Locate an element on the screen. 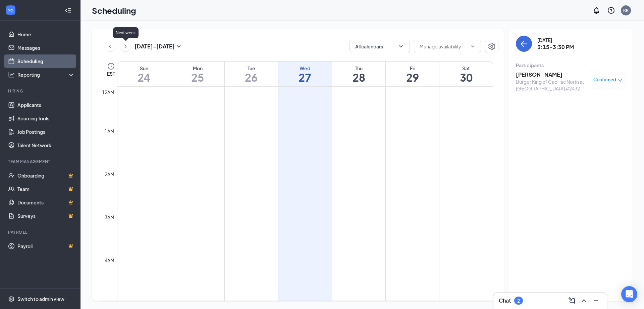  h1: 28 is located at coordinates (359, 77).